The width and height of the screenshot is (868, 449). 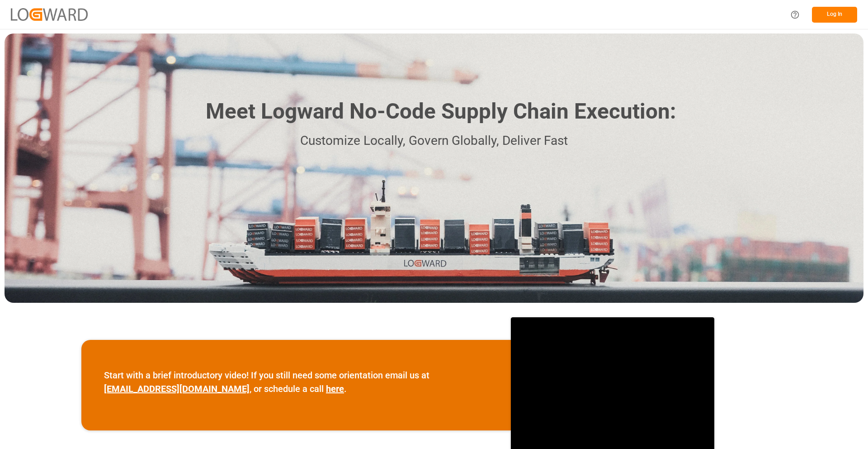 I want to click on p: Start with a brief introductory video! If you still need some orientation email us at , or schedu..., so click(x=296, y=382).